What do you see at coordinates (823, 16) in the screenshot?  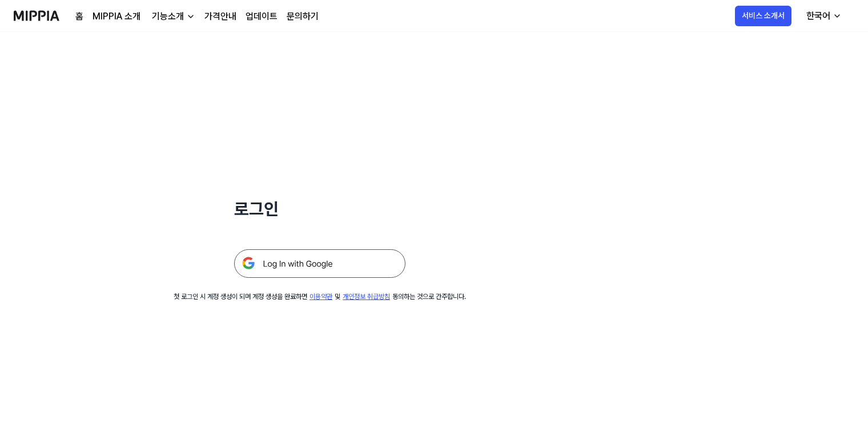 I see `button: 한국어` at bounding box center [823, 16].